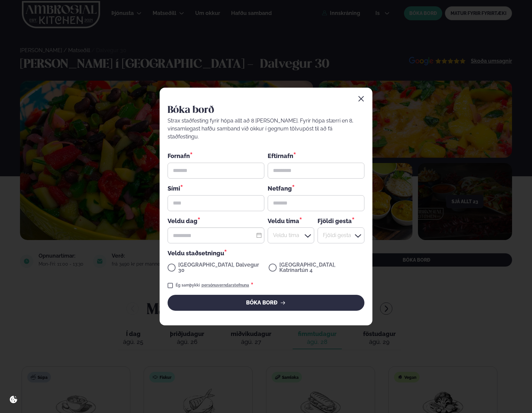  What do you see at coordinates (214, 286) in the screenshot?
I see `div: Ég samþykki` at bounding box center [214, 286].